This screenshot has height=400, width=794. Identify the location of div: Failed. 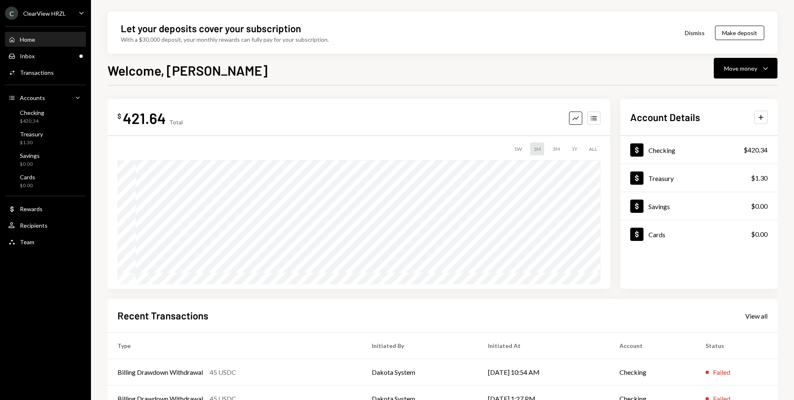
(722, 373).